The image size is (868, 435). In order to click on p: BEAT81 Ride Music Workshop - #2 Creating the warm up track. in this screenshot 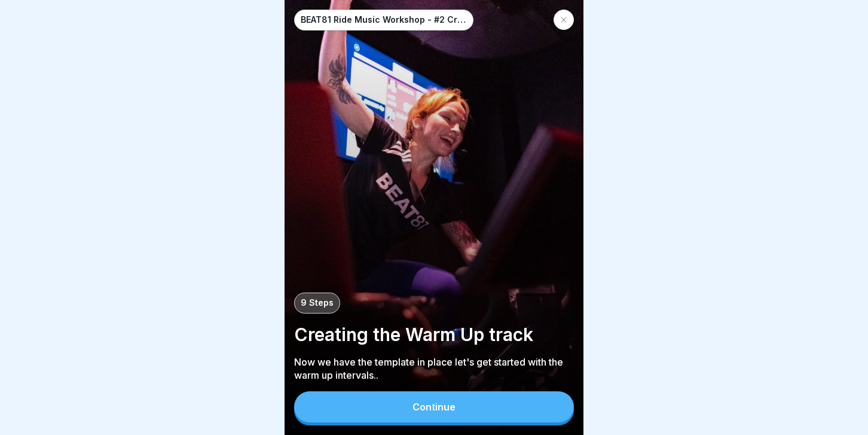, I will do `click(384, 20)`.